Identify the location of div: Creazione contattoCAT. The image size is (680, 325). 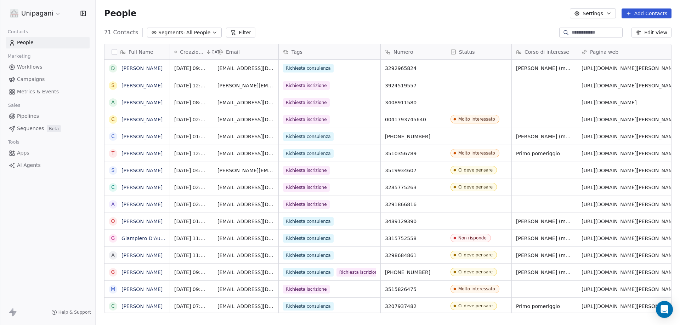
(191, 52).